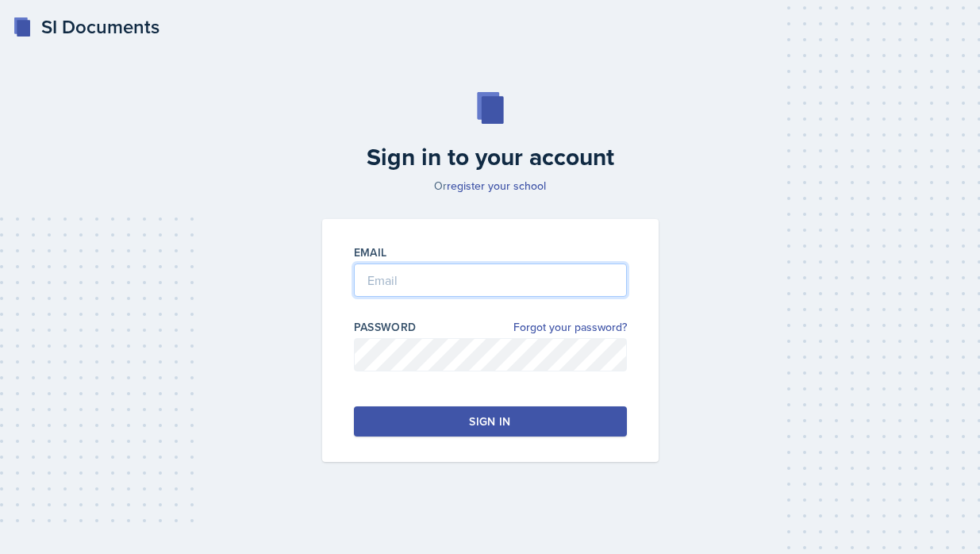 The width and height of the screenshot is (980, 554). I want to click on h2: Sign in to your account, so click(490, 157).